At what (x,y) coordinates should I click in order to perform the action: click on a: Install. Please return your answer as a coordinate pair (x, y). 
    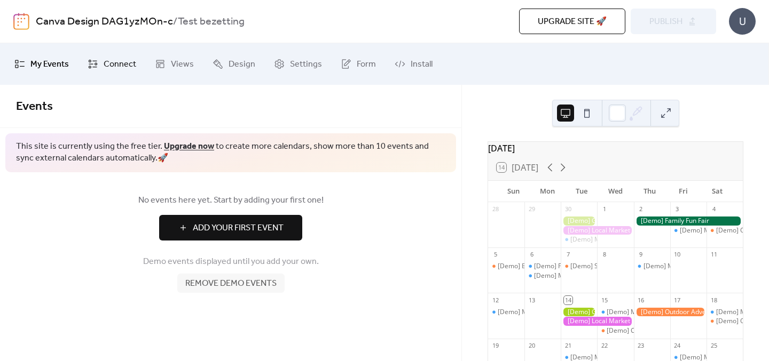
    Looking at the image, I should click on (413, 64).